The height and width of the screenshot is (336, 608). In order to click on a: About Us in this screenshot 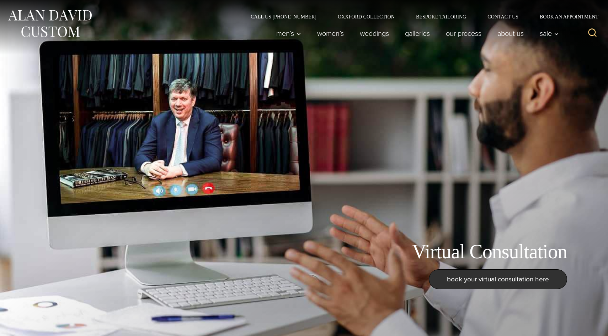, I will do `click(510, 33)`.